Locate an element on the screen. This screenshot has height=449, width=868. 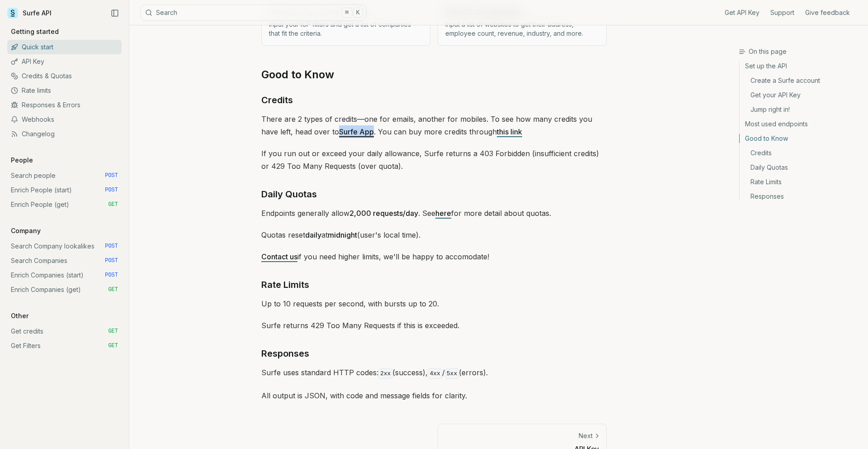
a: Create a Surfe account is located at coordinates (800, 80).